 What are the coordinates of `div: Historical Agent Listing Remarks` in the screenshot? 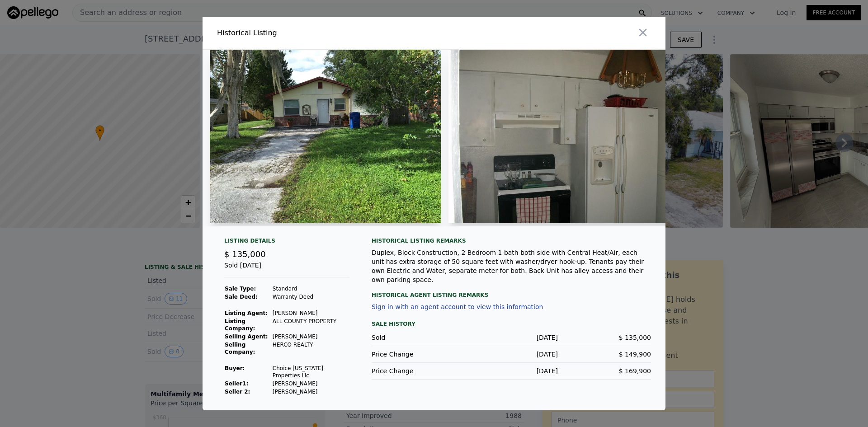 It's located at (511, 291).